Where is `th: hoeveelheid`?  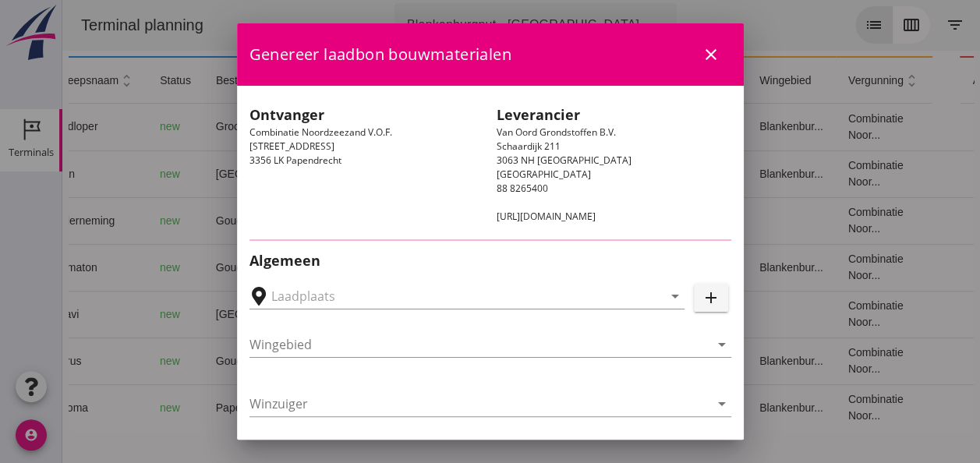 th: hoeveelheid is located at coordinates (367, 80).